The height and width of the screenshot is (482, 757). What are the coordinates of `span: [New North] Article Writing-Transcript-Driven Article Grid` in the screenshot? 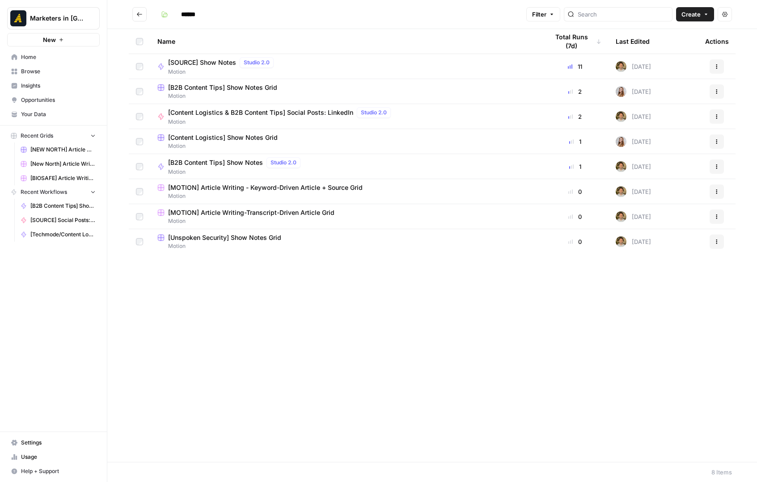 It's located at (63, 164).